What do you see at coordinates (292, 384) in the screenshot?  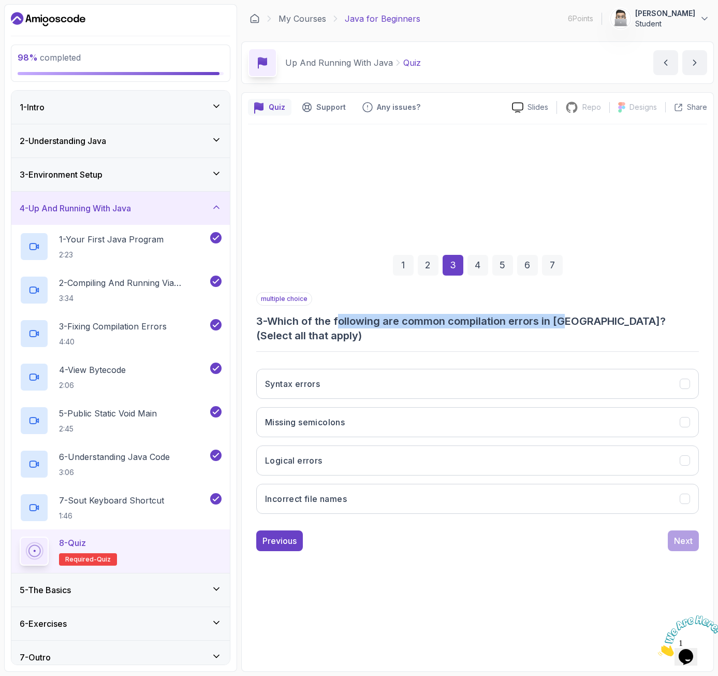 I see `h3: Syntax errors` at bounding box center [292, 384].